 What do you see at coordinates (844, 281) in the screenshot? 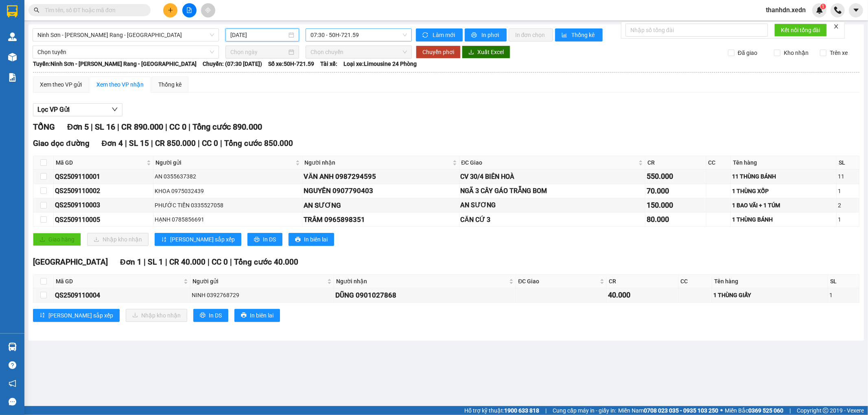
I see `th: SL` at bounding box center [844, 281].